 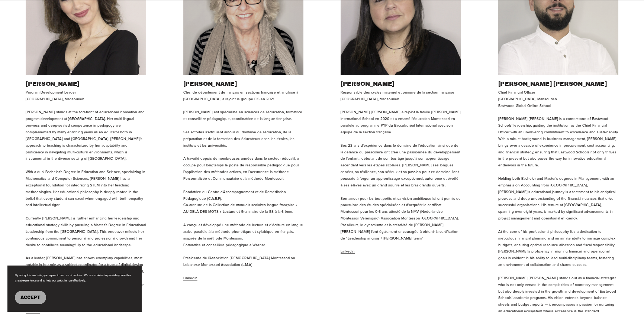 What do you see at coordinates (31, 297) in the screenshot?
I see `button: Accept` at bounding box center [31, 297].